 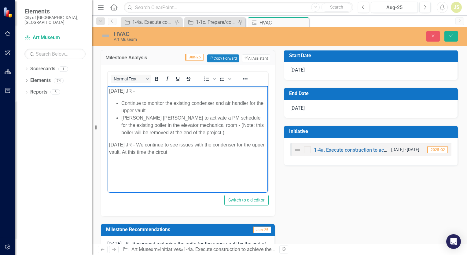 I want to click on a: Reports, so click(x=39, y=92).